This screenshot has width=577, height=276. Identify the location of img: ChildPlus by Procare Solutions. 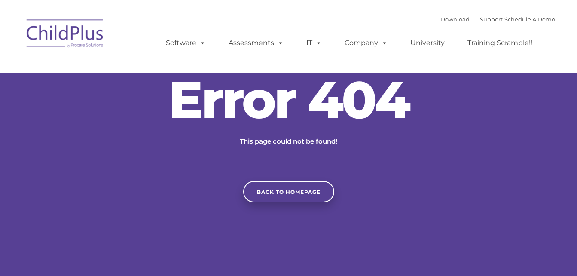
(65, 35).